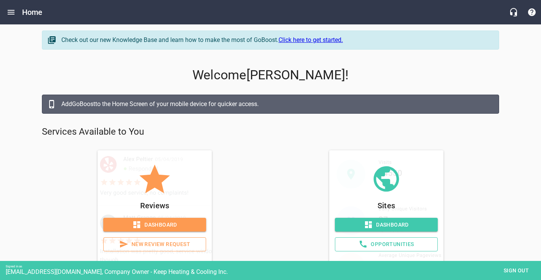 The image size is (541, 280). What do you see at coordinates (276, 104) in the screenshot?
I see `div: Add GoBoost to the Home Screen of your mobile device for quicker access.` at bounding box center [276, 104].